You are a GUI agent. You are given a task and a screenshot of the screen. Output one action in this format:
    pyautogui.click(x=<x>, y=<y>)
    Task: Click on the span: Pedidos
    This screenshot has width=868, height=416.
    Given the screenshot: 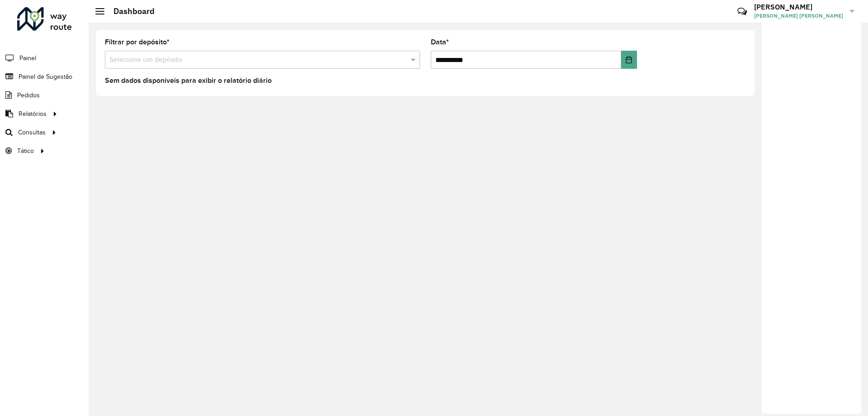 What is the action you would take?
    pyautogui.click(x=28, y=95)
    